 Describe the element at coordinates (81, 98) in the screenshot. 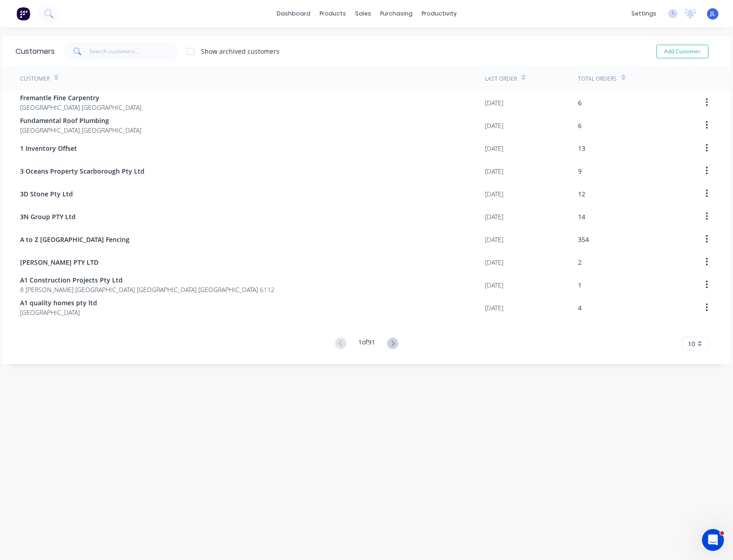

I see `span: Fremantle Fine Carpentry` at that location.